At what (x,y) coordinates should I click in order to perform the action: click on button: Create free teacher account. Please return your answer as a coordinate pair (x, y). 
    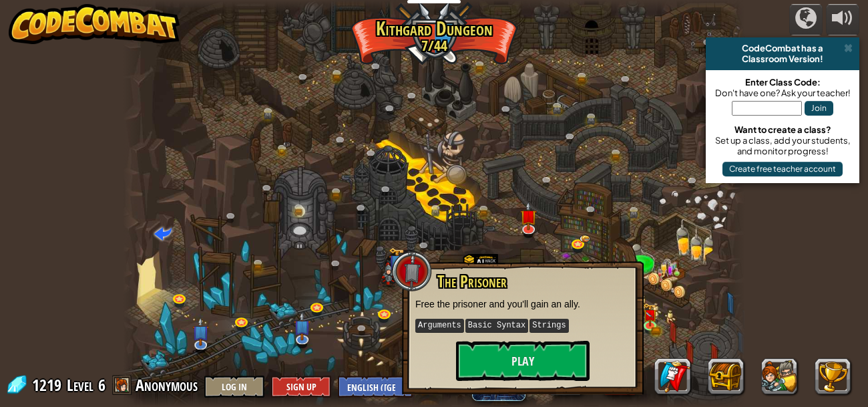
    Looking at the image, I should click on (783, 169).